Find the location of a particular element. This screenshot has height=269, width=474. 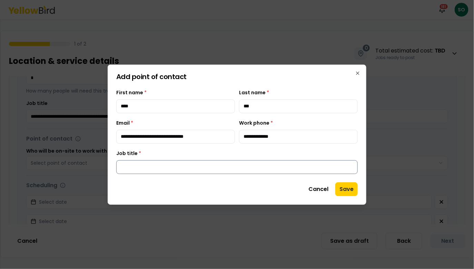

label: First name is located at coordinates (132, 93).